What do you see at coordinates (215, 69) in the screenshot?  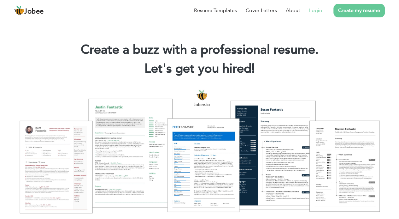 I see `span: get you hired!` at bounding box center [215, 69].